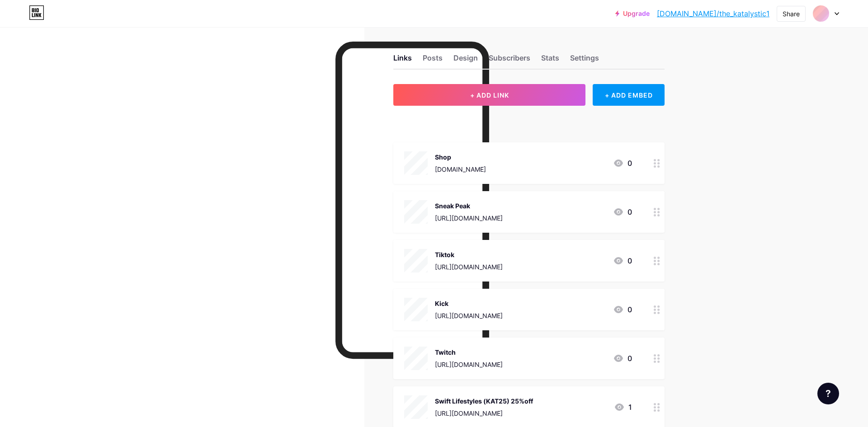  Describe the element at coordinates (483, 401) in the screenshot. I see `div: Swift Lifestyles (KAT25) 25%off` at that location.